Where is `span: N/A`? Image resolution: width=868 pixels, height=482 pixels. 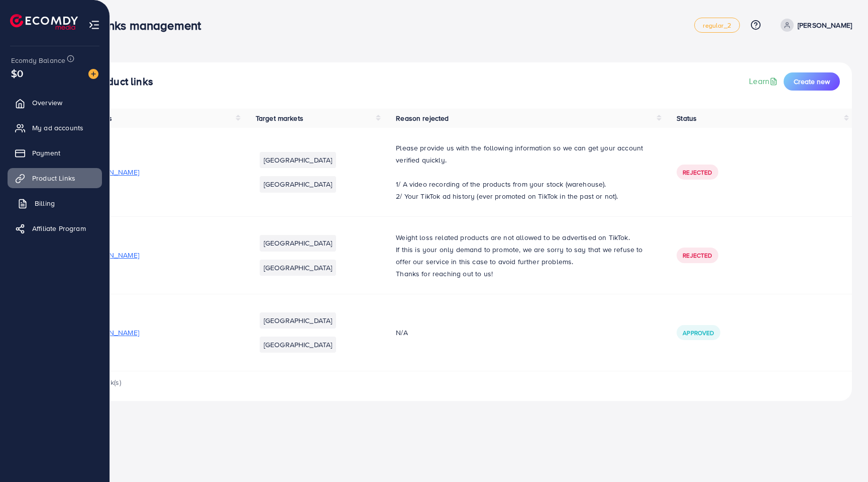 span: N/A is located at coordinates (402, 333).